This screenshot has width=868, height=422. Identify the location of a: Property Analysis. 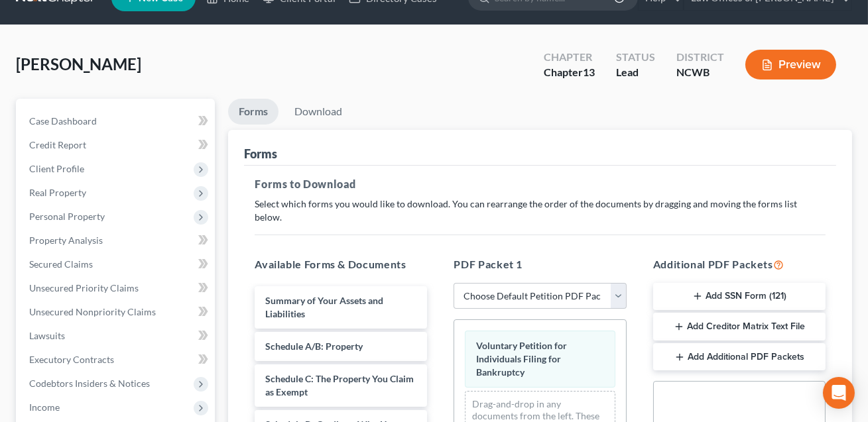
(117, 240).